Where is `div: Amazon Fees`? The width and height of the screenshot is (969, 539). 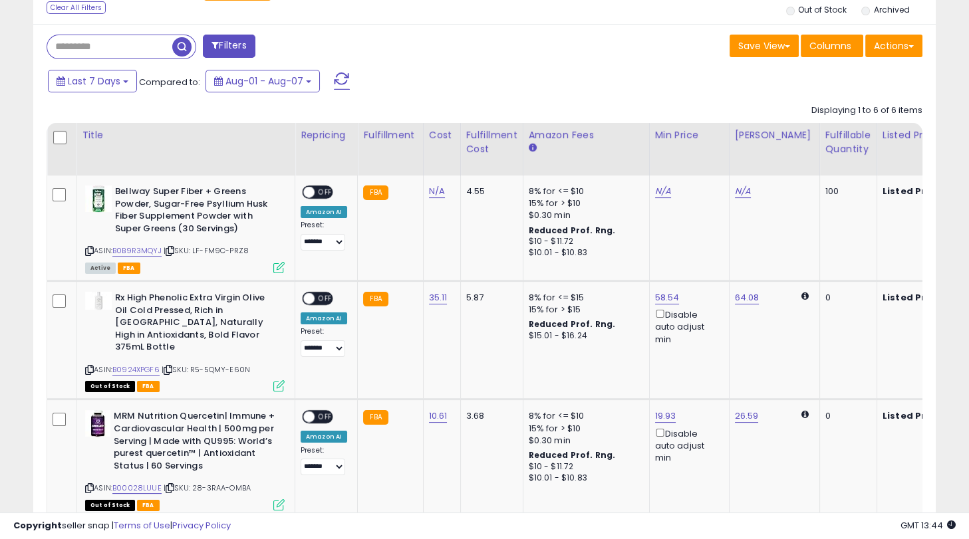 div: Amazon Fees is located at coordinates (586, 135).